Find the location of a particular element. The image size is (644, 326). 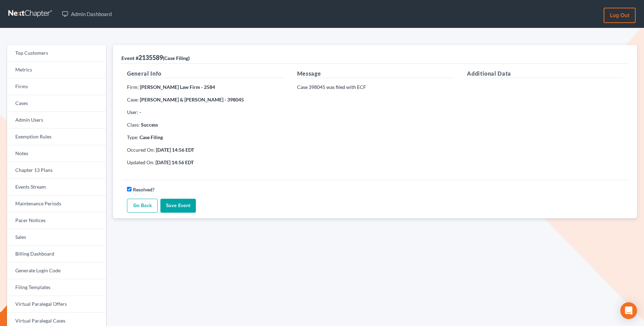

span: (Case Filing) is located at coordinates (176, 58).